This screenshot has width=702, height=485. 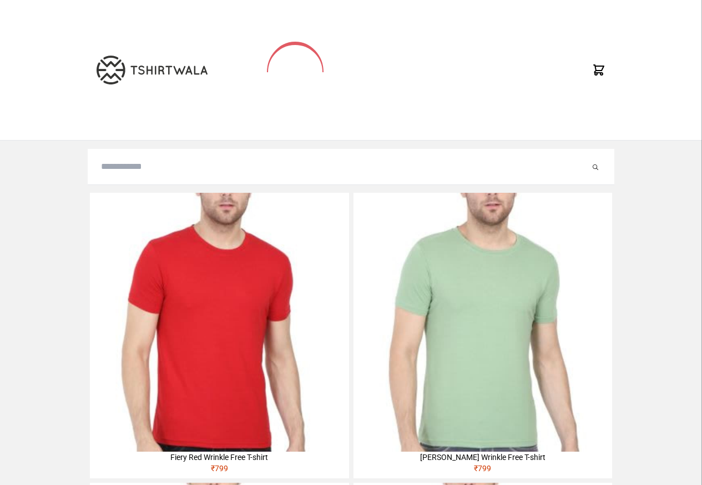 I want to click on img: 4M6A2225-320x320.jpg, so click(x=219, y=322).